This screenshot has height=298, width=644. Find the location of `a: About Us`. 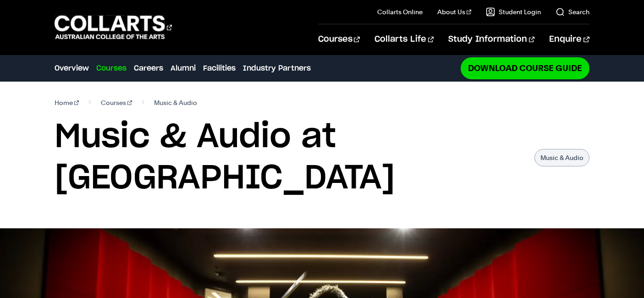

a: About Us is located at coordinates (455, 12).